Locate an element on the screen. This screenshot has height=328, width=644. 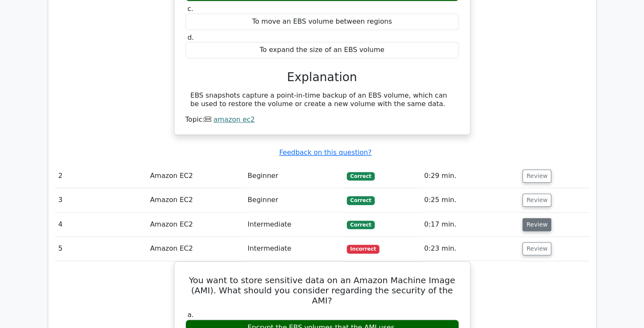
div: EBS snapshots capture a point-in-time backup of an EBS volume, which can be used to restore the v... is located at coordinates (322, 100).